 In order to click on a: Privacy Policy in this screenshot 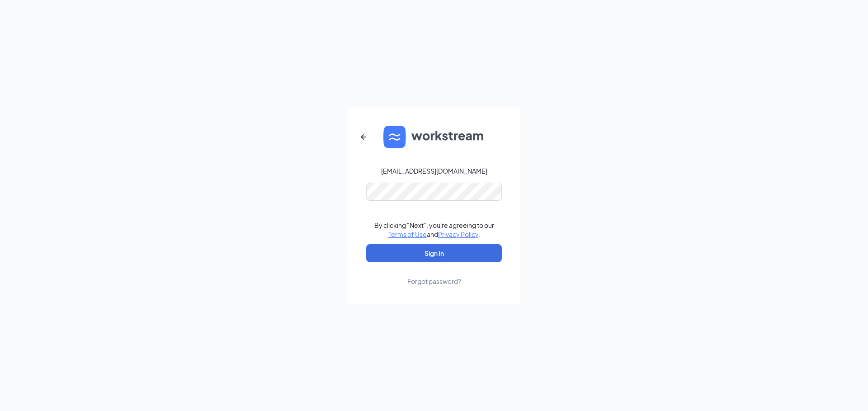, I will do `click(458, 234)`.